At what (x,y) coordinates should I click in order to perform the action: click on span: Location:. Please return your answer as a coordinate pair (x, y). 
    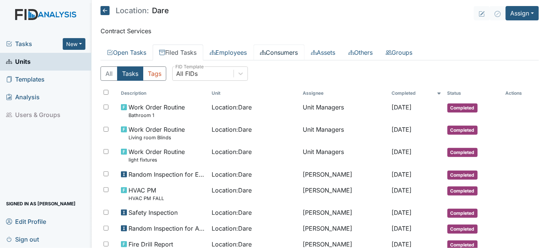
    Looking at the image, I should click on (132, 11).